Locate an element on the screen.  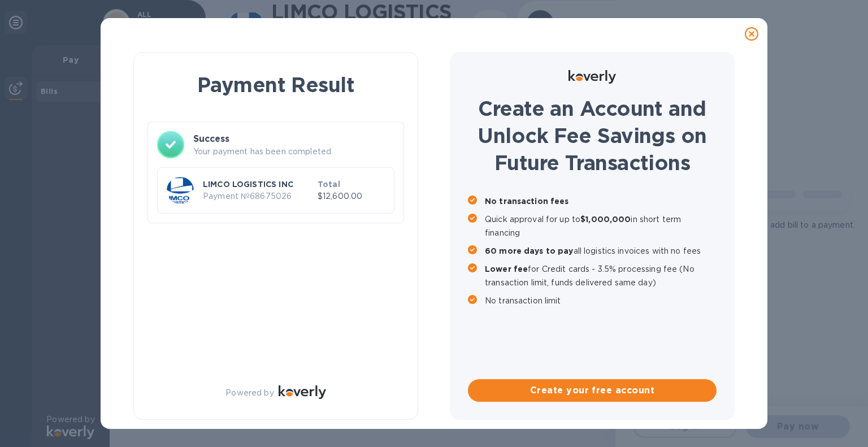
b: No transaction fees is located at coordinates (527, 201).